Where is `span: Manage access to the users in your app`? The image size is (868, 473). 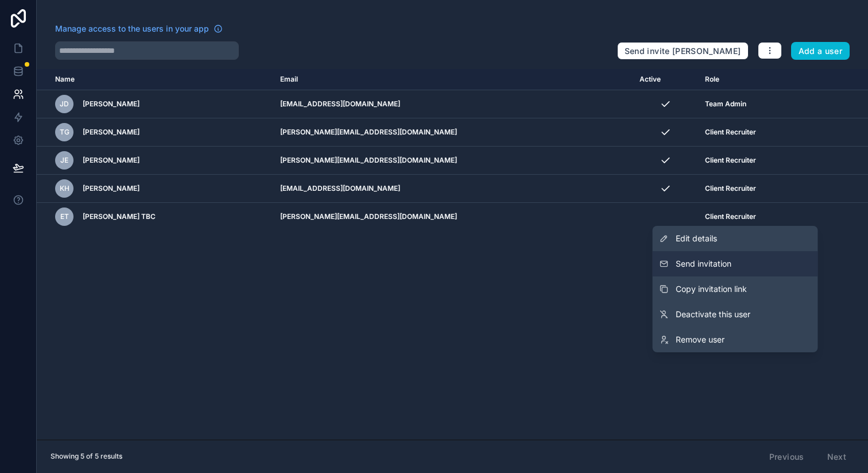
span: Manage access to the users in your app is located at coordinates (132, 29).